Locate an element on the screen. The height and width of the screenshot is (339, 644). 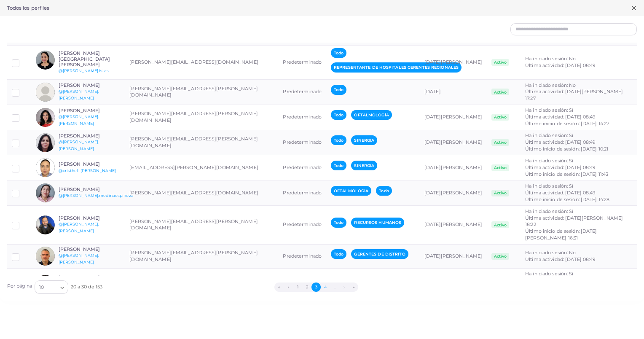
span: REPRESENTANTE DE HOSPITALES GERENTES REGIONALES is located at coordinates (396, 67).